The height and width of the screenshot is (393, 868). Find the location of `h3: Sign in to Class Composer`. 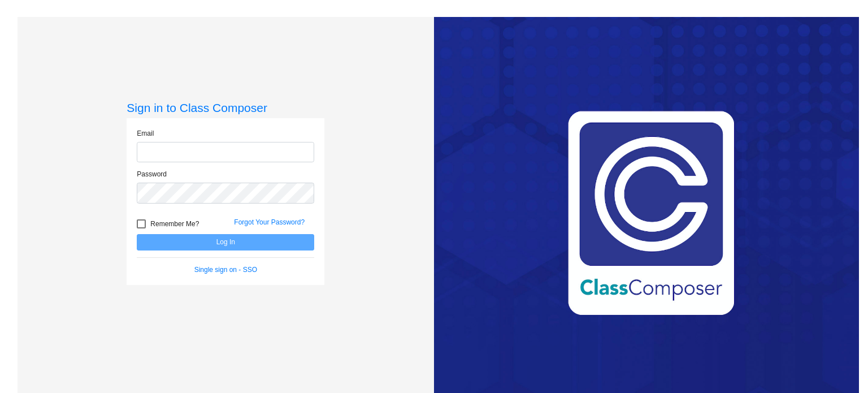

h3: Sign in to Class Composer is located at coordinates (226, 107).